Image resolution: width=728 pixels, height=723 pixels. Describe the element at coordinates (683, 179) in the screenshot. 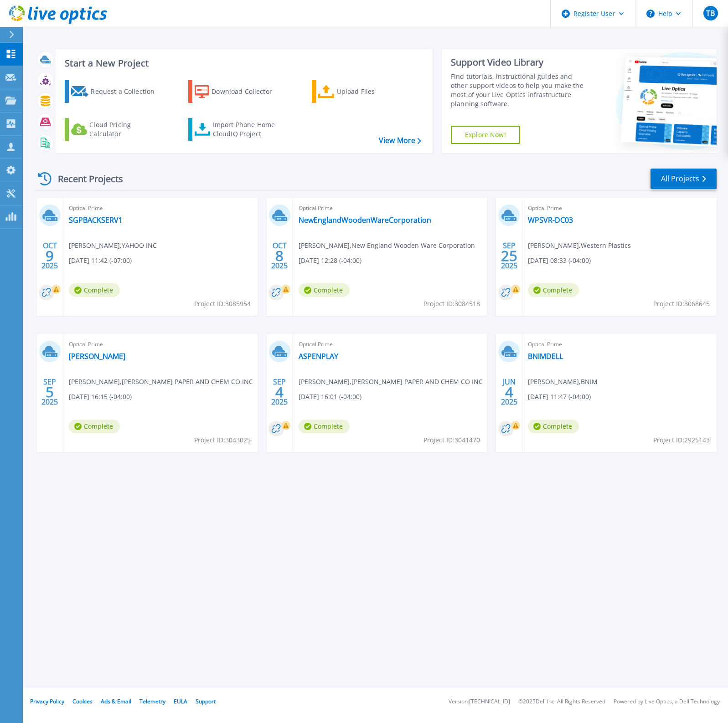

I see `a: All Projects` at that location.